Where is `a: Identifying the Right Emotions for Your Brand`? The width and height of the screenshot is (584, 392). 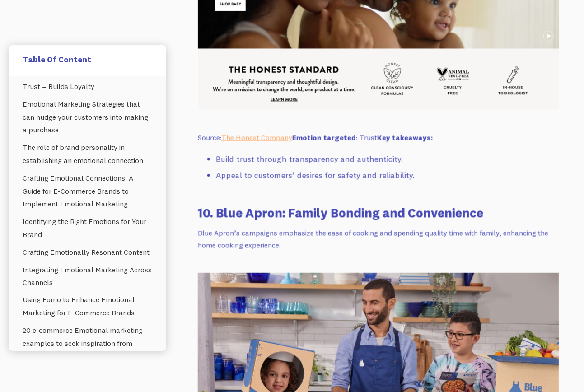
a: Identifying the Right Emotions for Your Brand is located at coordinates (88, 229).